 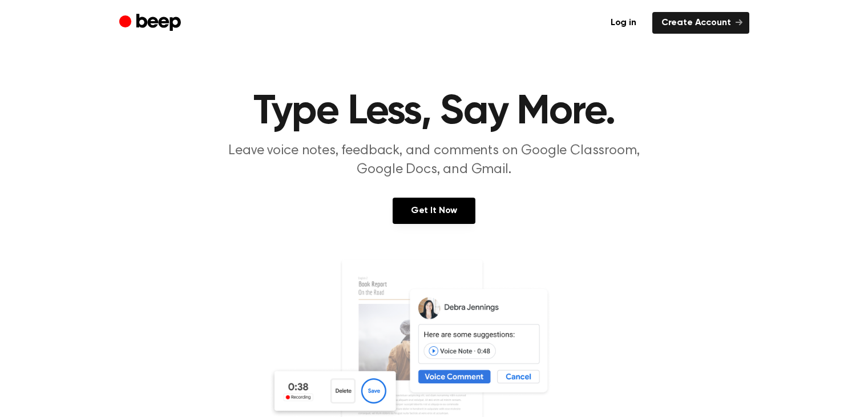 I want to click on a: Beep, so click(x=151, y=23).